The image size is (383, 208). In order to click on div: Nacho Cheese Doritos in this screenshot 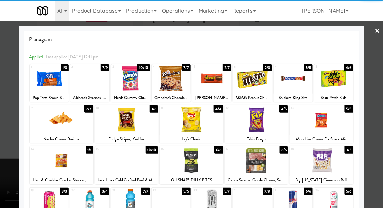, I will do `click(61, 139)`.